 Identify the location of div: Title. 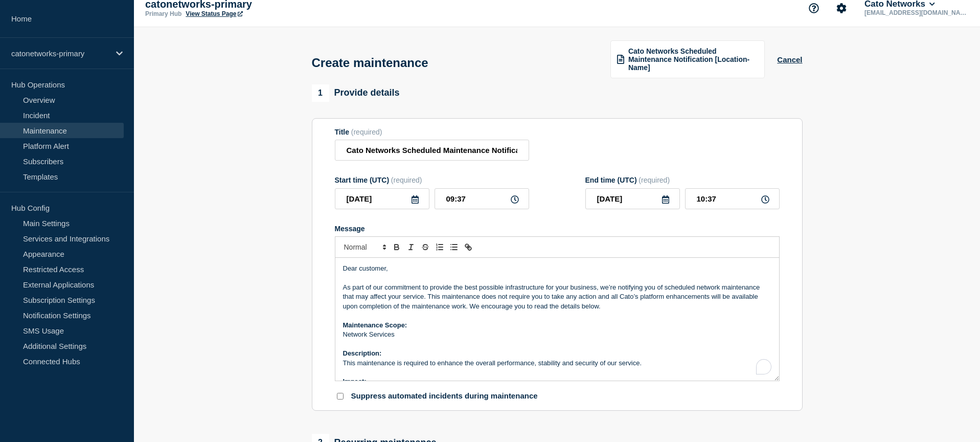
(432, 132).